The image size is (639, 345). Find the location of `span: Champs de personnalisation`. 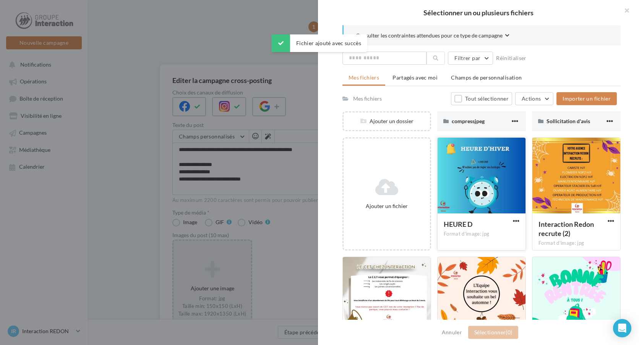

span: Champs de personnalisation is located at coordinates (486, 77).